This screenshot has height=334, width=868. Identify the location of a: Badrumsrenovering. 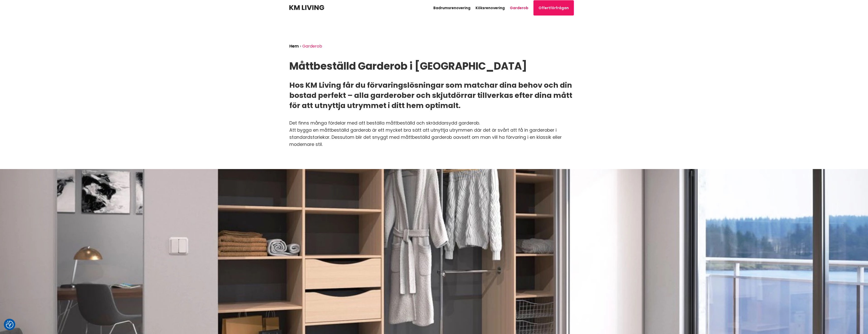
(452, 8).